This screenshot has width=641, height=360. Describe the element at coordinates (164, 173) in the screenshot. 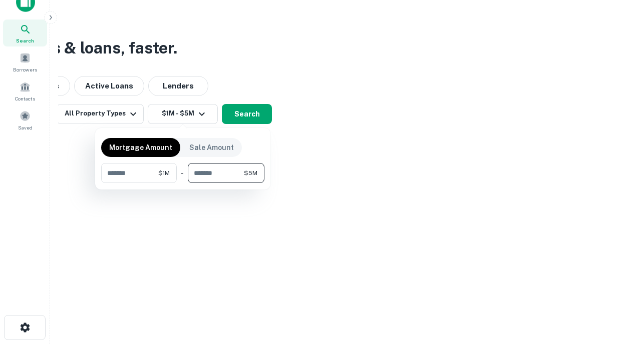

I see `span: $1M` at that location.